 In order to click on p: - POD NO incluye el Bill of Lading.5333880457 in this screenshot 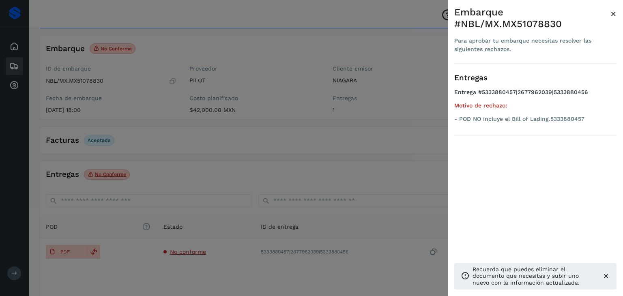, I will do `click(535, 119)`.